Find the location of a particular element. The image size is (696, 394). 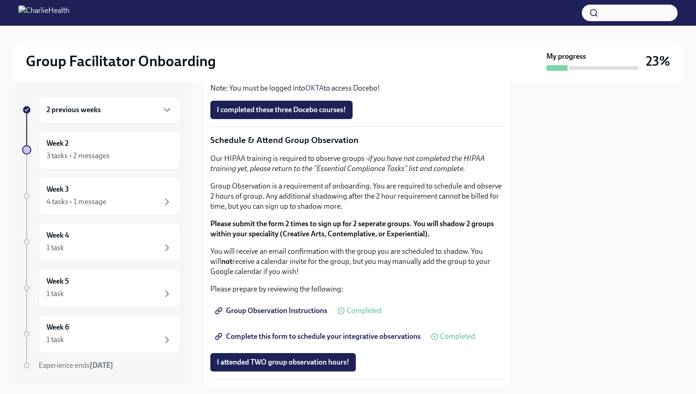

h6: Week 3 is located at coordinates (58, 190).